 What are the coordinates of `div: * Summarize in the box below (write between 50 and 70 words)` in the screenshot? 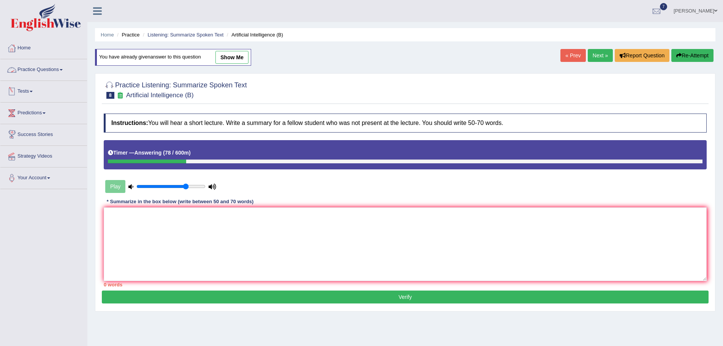 It's located at (180, 201).